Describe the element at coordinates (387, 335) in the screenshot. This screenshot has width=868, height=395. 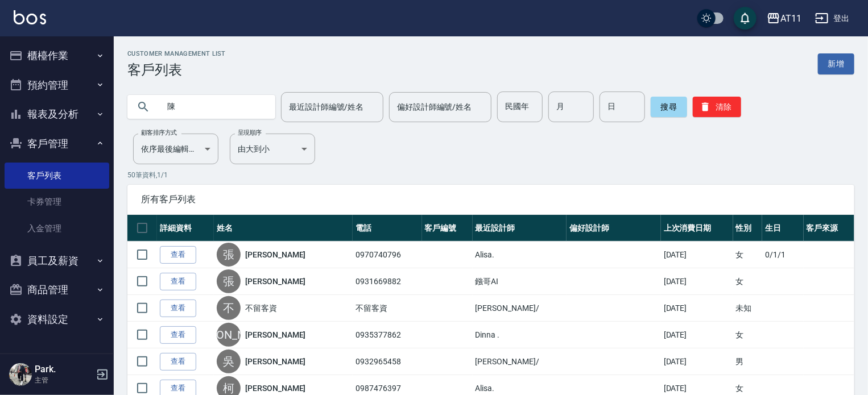
I see `td: 0935377862` at that location.